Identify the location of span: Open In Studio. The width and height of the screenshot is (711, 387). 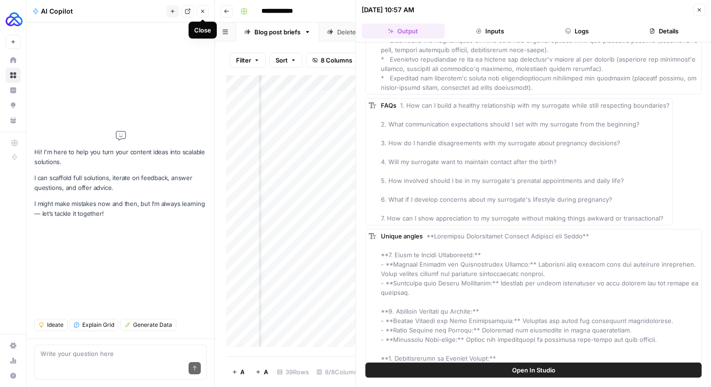
(533, 370).